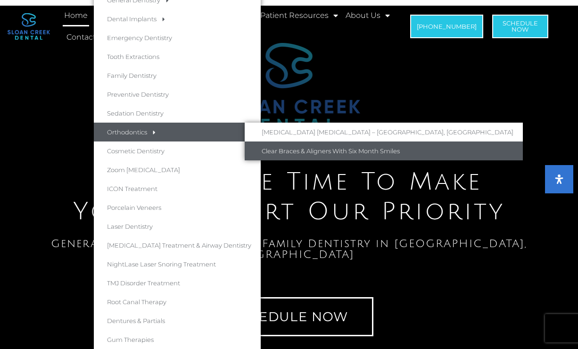  I want to click on a: Home, so click(76, 16).